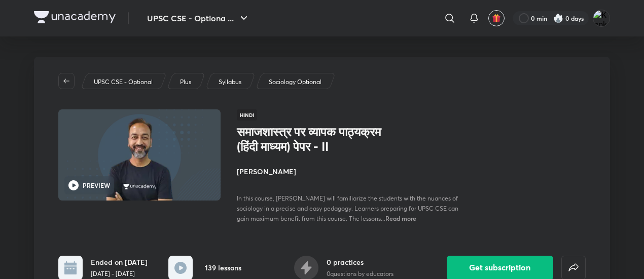 This screenshot has height=279, width=644. I want to click on p: Syllabus, so click(229, 82).